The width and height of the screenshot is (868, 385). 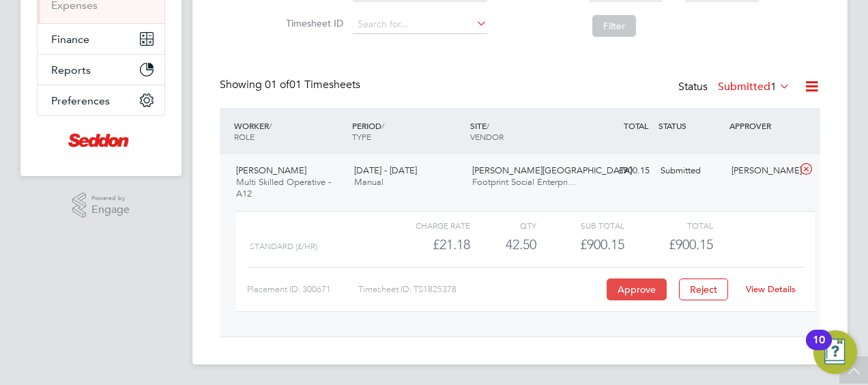 What do you see at coordinates (101, 69) in the screenshot?
I see `button: Reports` at bounding box center [101, 69].